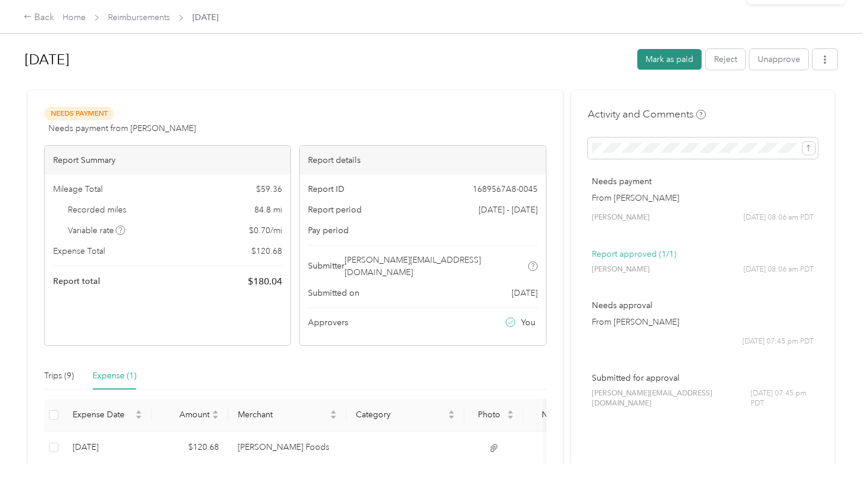 The width and height of the screenshot is (868, 484). What do you see at coordinates (103, 414) in the screenshot?
I see `span: Expense Date` at bounding box center [103, 414].